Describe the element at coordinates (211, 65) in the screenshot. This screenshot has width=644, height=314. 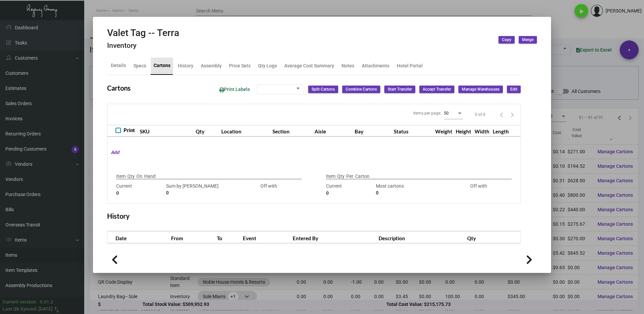
I see `div: Assembly` at that location.